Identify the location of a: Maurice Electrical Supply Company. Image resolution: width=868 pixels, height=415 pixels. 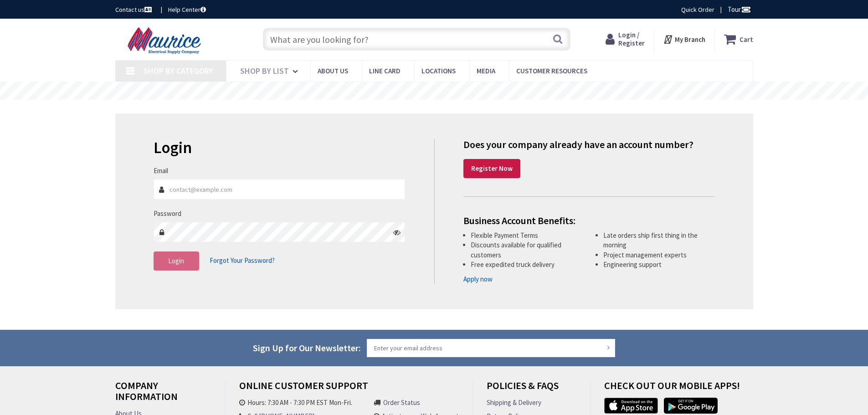
(166, 41).